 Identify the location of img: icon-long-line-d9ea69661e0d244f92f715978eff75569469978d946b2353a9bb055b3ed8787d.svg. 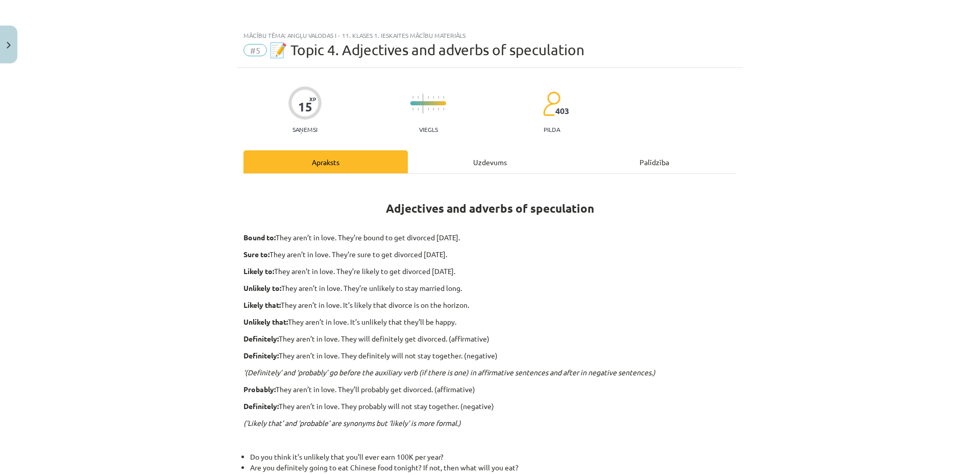
(423, 103).